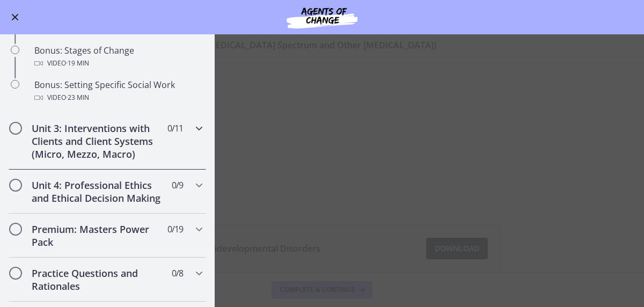  I want to click on span: 0 / 9, so click(177, 185).